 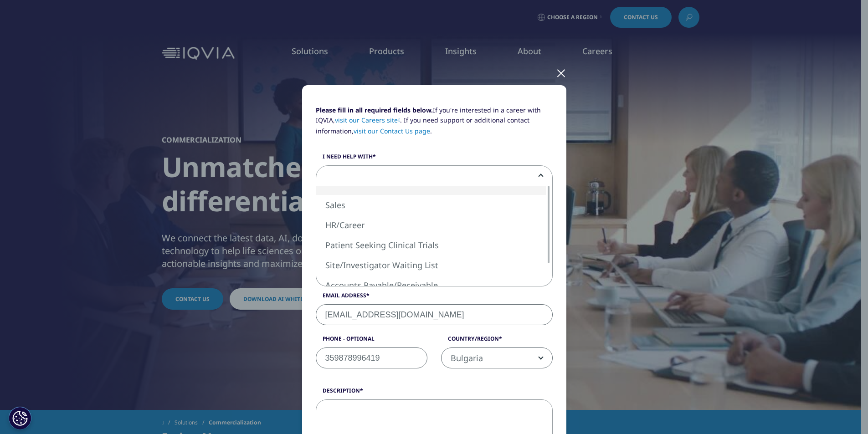 I want to click on p: If you're interested in a career with IQVIA, . If you need support or additional contact informat..., so click(x=434, y=124).